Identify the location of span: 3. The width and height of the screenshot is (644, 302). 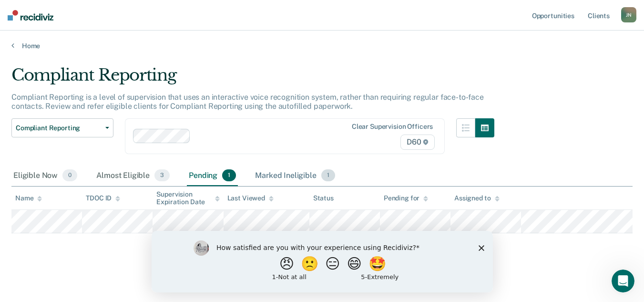
(162, 175).